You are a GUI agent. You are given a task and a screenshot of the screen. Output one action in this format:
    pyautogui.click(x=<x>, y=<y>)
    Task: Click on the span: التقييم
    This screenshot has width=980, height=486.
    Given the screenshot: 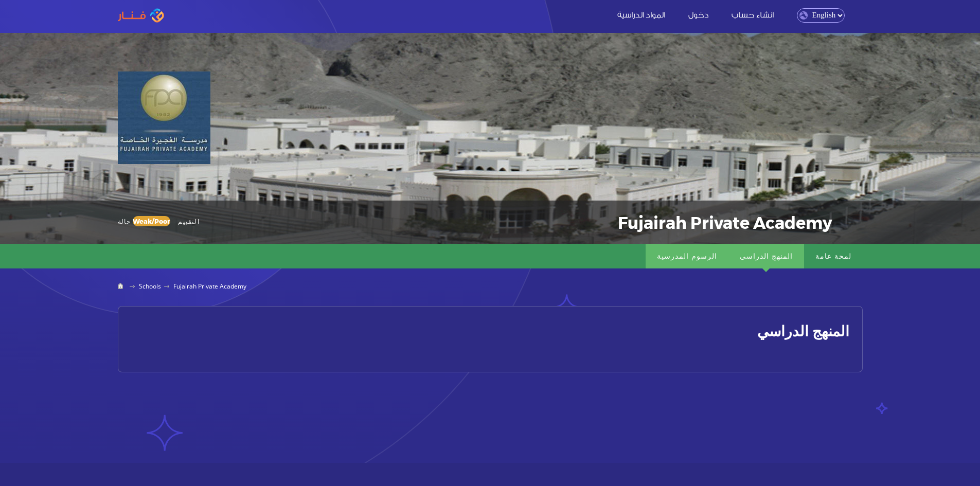 What is the action you would take?
    pyautogui.click(x=188, y=221)
    